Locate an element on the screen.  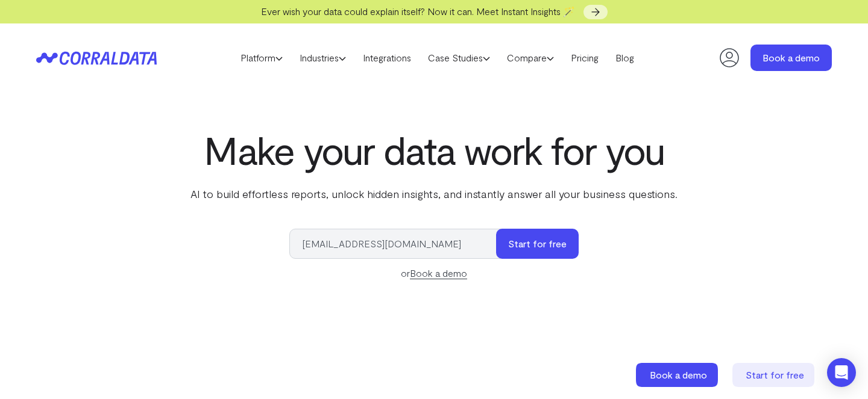
a: Case Studies is located at coordinates (458, 58).